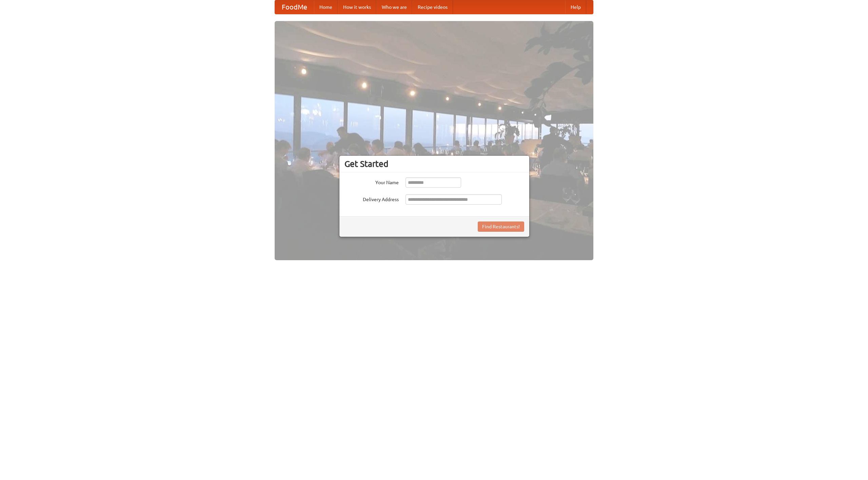  What do you see at coordinates (295, 7) in the screenshot?
I see `a: FoodMe` at bounding box center [295, 7].